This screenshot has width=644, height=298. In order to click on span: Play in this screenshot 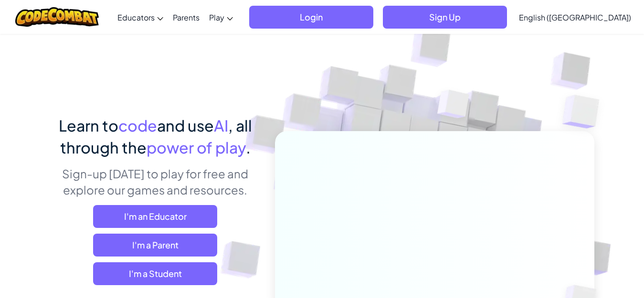, I will do `click(217, 17)`.